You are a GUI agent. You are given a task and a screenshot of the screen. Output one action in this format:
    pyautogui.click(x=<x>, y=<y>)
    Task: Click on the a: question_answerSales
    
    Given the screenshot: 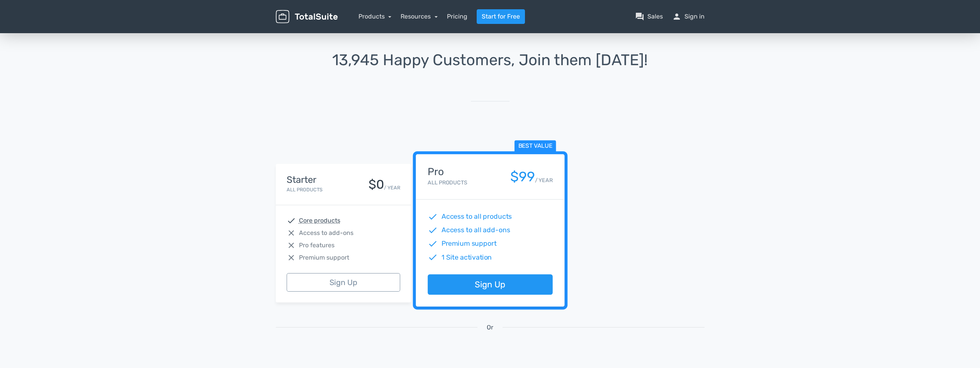 What is the action you would take?
    pyautogui.click(x=649, y=17)
    